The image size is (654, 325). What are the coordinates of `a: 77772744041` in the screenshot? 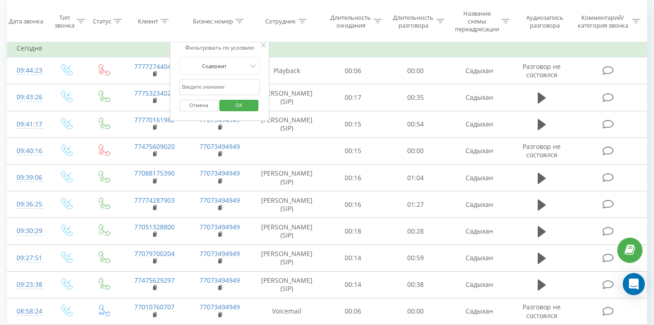 It's located at (154, 66).